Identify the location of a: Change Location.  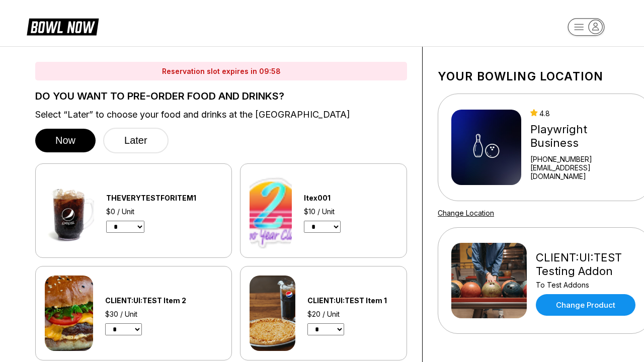
(466, 213).